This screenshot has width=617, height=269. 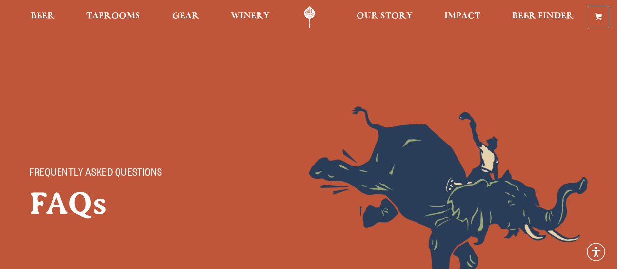 What do you see at coordinates (42, 17) in the screenshot?
I see `a: Beer` at bounding box center [42, 17].